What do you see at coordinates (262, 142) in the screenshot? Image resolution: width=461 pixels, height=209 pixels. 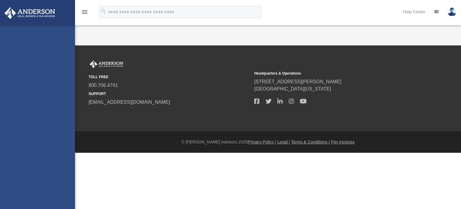 I see `a: Privacy Policy |` at bounding box center [262, 142].